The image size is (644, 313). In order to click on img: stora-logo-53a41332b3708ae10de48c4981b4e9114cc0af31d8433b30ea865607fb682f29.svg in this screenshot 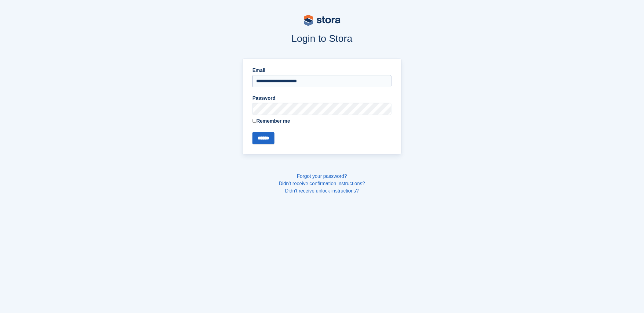, I will do `click(322, 20)`.